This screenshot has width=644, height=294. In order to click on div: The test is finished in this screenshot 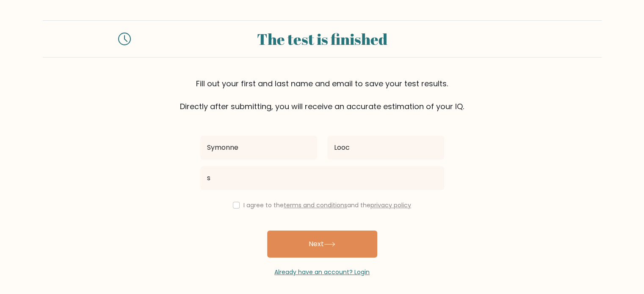, I will do `click(322, 39)`.